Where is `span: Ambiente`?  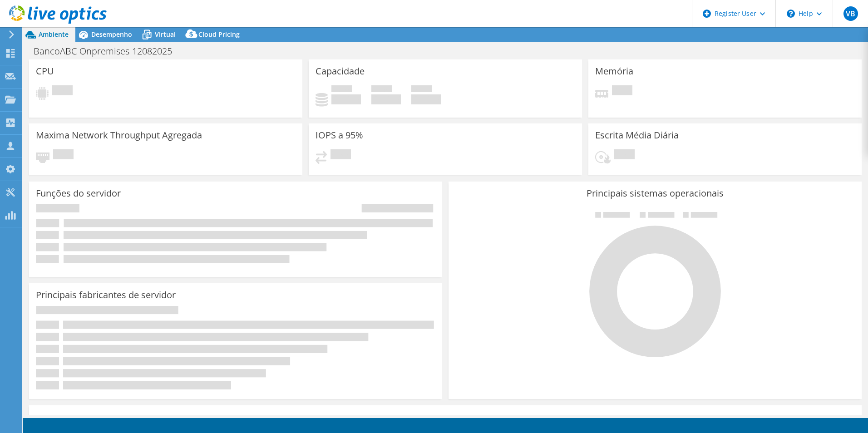 span: Ambiente is located at coordinates (53, 34).